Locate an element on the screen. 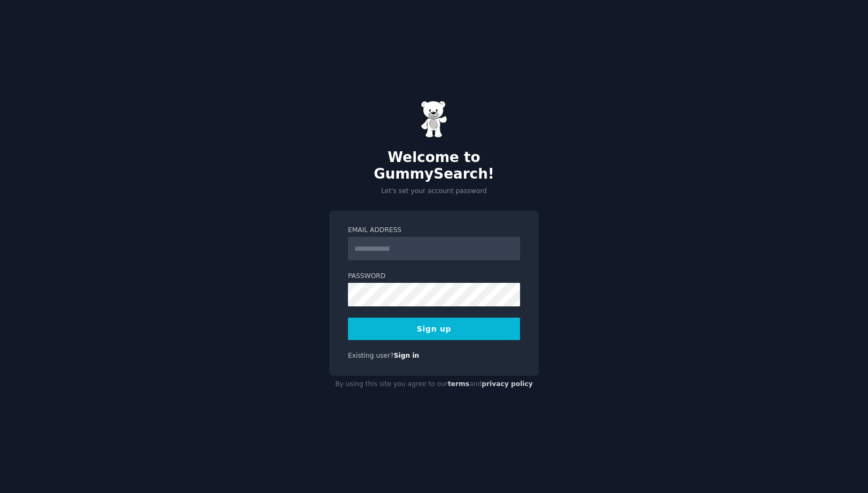 Image resolution: width=868 pixels, height=493 pixels. label: Email Address is located at coordinates (434, 231).